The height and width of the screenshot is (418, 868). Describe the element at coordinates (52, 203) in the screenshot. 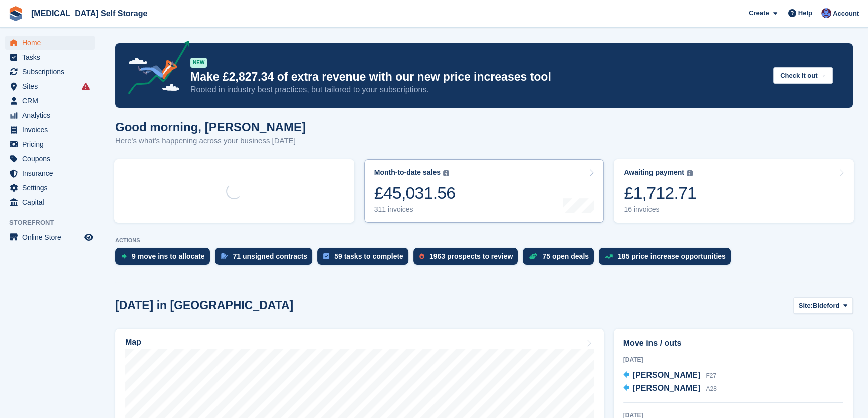

I see `span: Capital` at that location.